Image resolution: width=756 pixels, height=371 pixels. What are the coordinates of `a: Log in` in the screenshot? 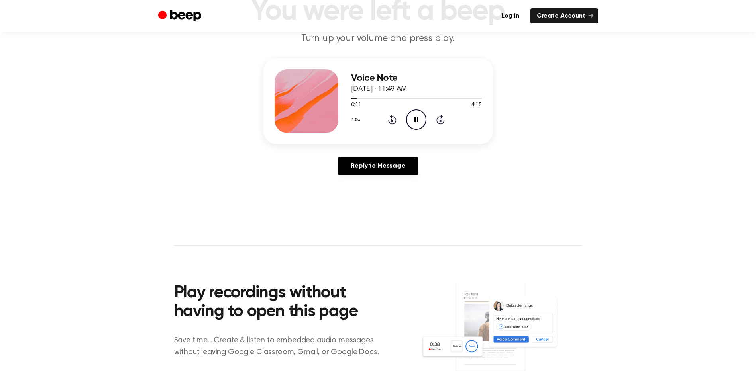 It's located at (510, 16).